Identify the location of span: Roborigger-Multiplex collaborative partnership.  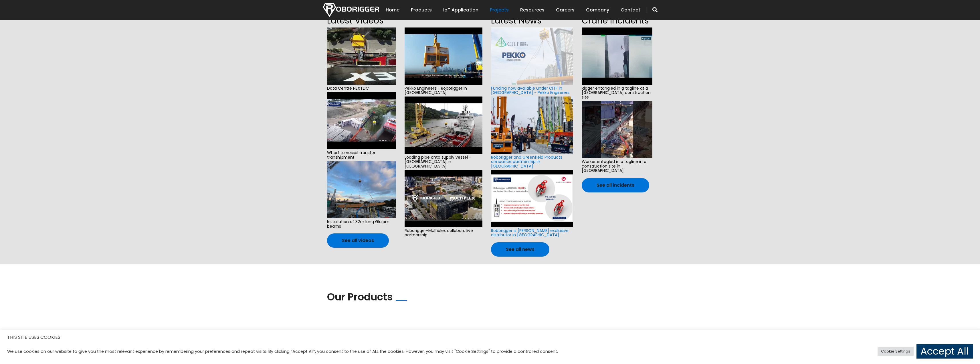
(444, 233).